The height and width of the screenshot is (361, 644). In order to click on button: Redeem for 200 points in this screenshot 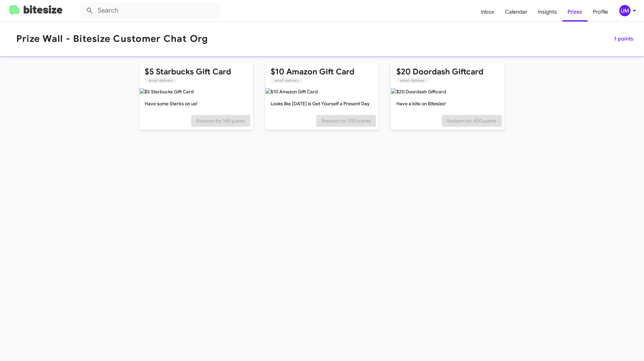, I will do `click(346, 121)`.